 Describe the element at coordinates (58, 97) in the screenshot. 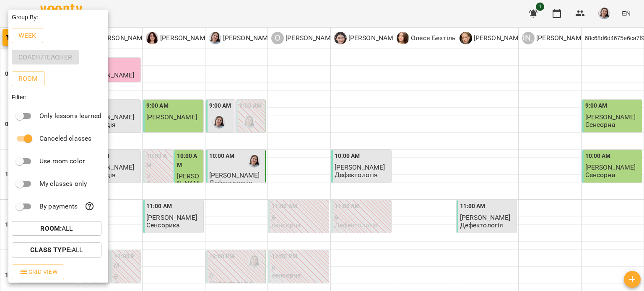

I see `div: Filter:` at that location.